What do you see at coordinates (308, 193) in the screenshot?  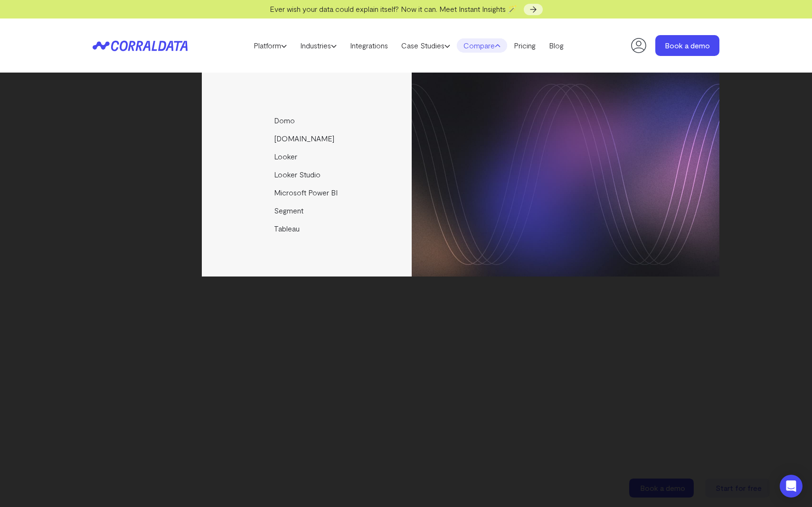 I see `a: Microsoft Power BI` at bounding box center [308, 193].